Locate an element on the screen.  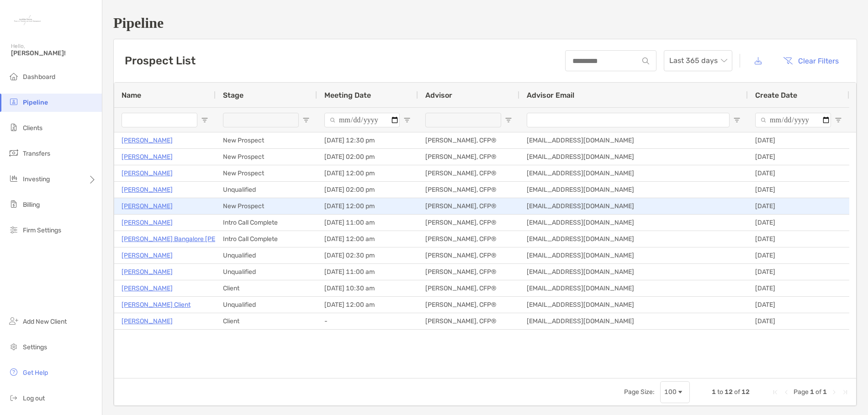
div: Page Size: is located at coordinates (639, 391).